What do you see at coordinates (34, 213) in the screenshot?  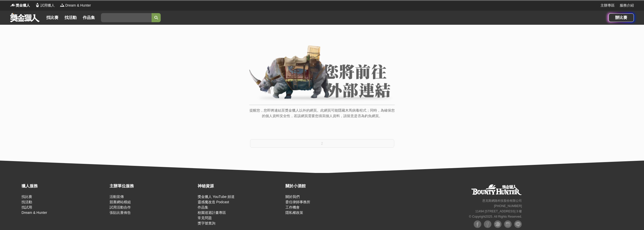 I see `a: Dream & Hunter` at bounding box center [34, 213].